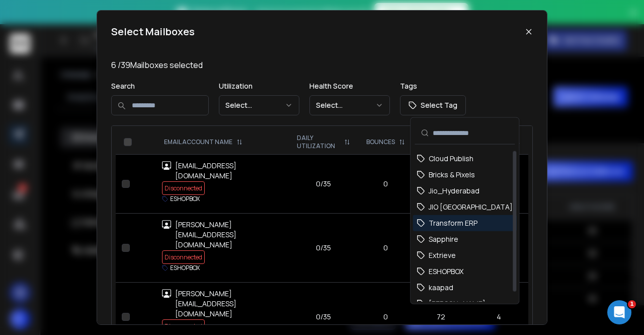 Image resolution: width=644 pixels, height=335 pixels. Describe the element at coordinates (322, 65) in the screenshot. I see `p: 6 / 39 Mailboxes selected` at that location.